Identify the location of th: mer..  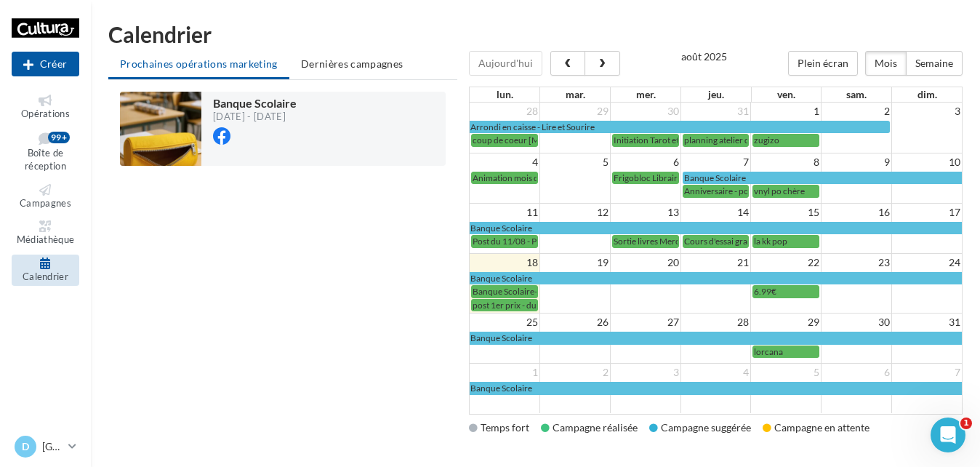
(646, 94).